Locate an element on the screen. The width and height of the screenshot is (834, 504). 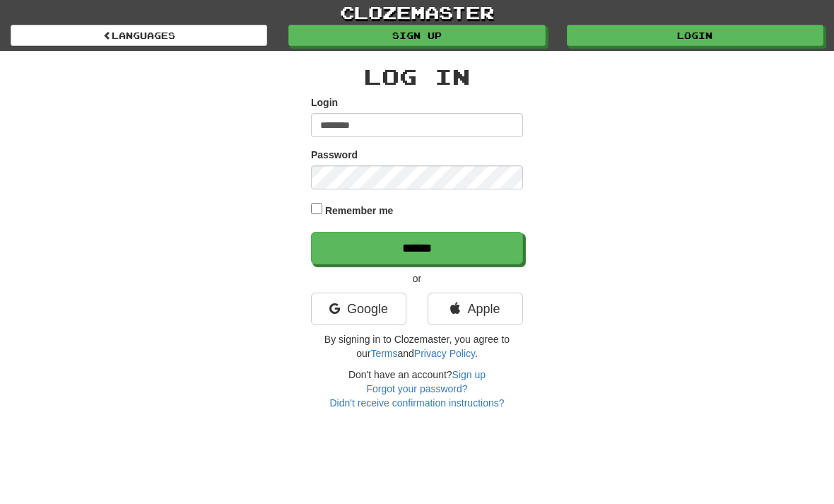
a: Apple is located at coordinates (475, 308).